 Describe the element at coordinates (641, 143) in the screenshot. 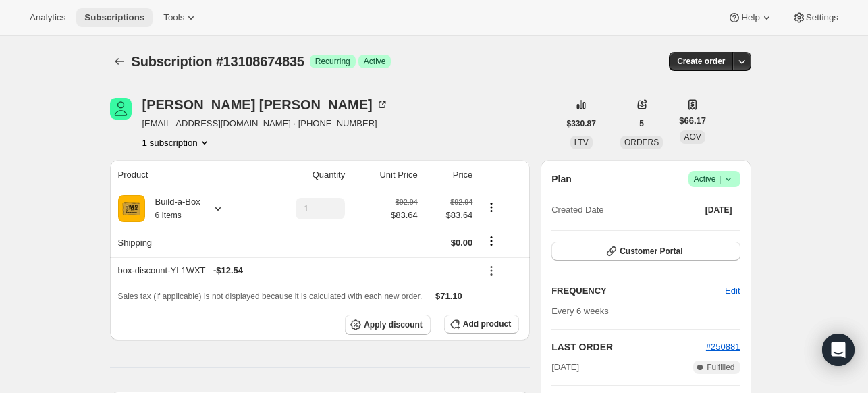

I see `span: ORDERS` at that location.